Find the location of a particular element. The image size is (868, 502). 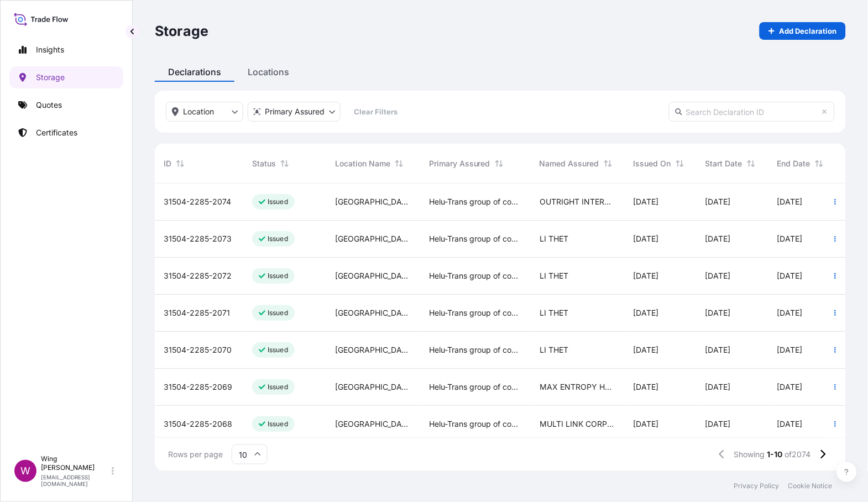

span: Named Assured is located at coordinates (569, 164).